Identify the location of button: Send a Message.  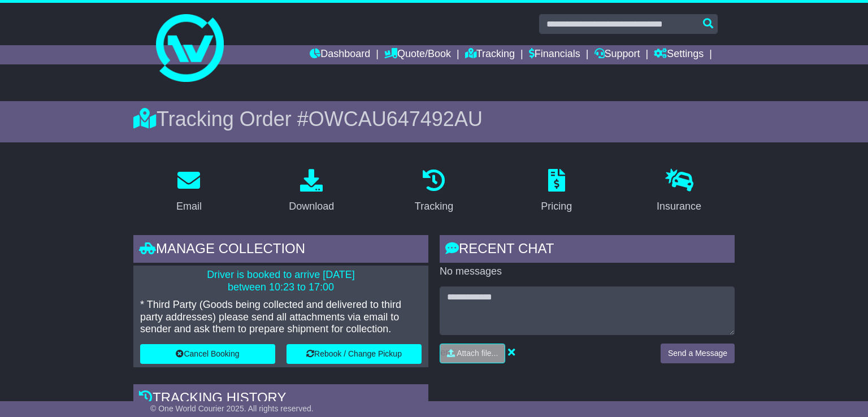
(697, 353).